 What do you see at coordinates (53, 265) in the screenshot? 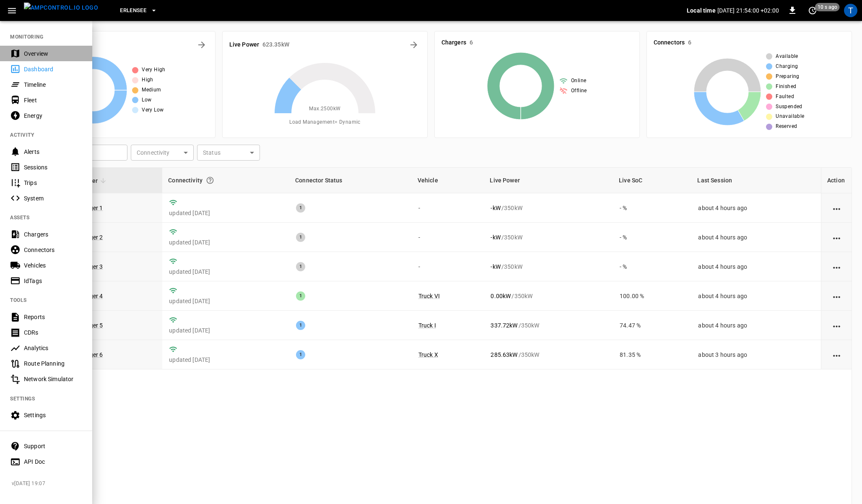
I see `div: Vehicles` at bounding box center [53, 265].